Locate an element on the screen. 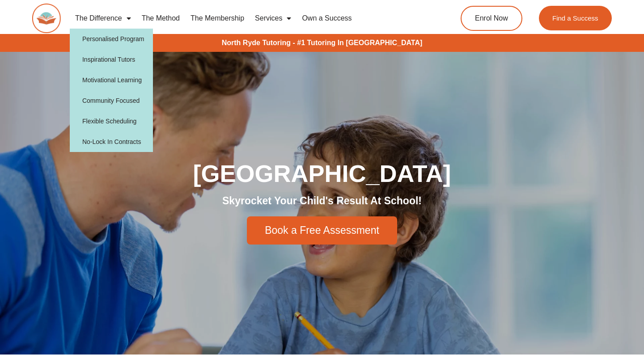 This screenshot has height=363, width=644. a: Book a Free Assessment is located at coordinates (322, 230).